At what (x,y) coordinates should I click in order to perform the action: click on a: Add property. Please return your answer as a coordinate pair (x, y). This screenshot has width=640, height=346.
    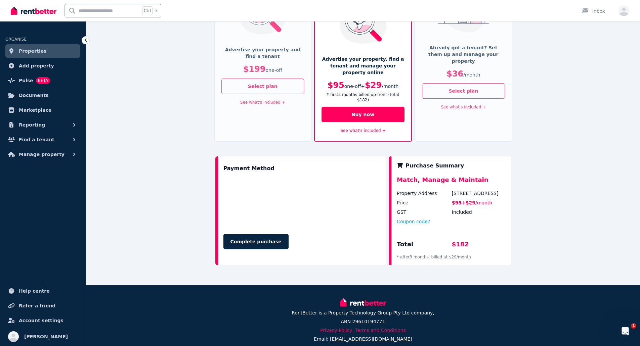
    Looking at the image, I should click on (43, 66).